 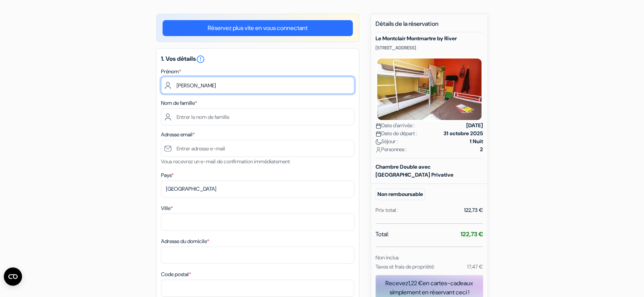 I want to click on button: Ouvrir le widget CMP, so click(x=13, y=276).